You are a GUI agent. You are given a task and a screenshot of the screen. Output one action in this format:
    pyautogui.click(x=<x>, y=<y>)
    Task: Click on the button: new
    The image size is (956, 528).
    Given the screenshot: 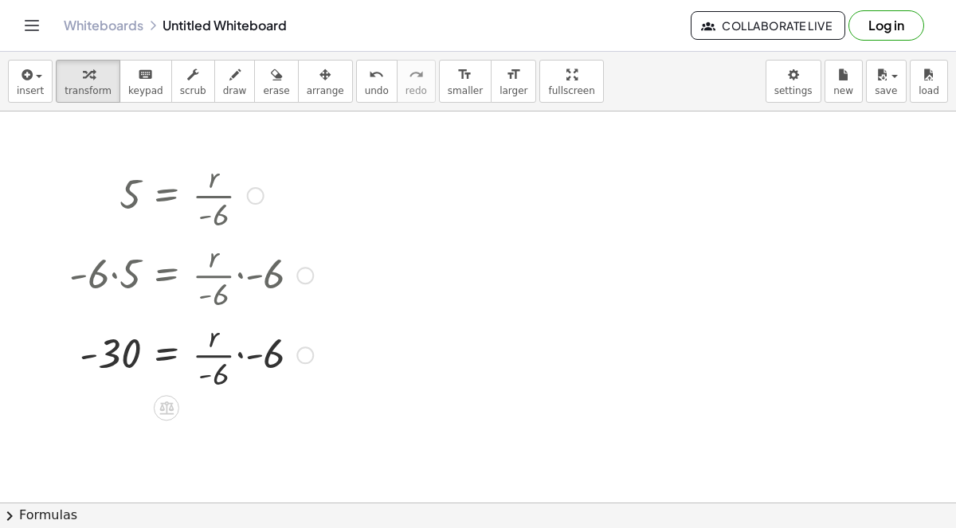 What is the action you would take?
    pyautogui.click(x=843, y=81)
    